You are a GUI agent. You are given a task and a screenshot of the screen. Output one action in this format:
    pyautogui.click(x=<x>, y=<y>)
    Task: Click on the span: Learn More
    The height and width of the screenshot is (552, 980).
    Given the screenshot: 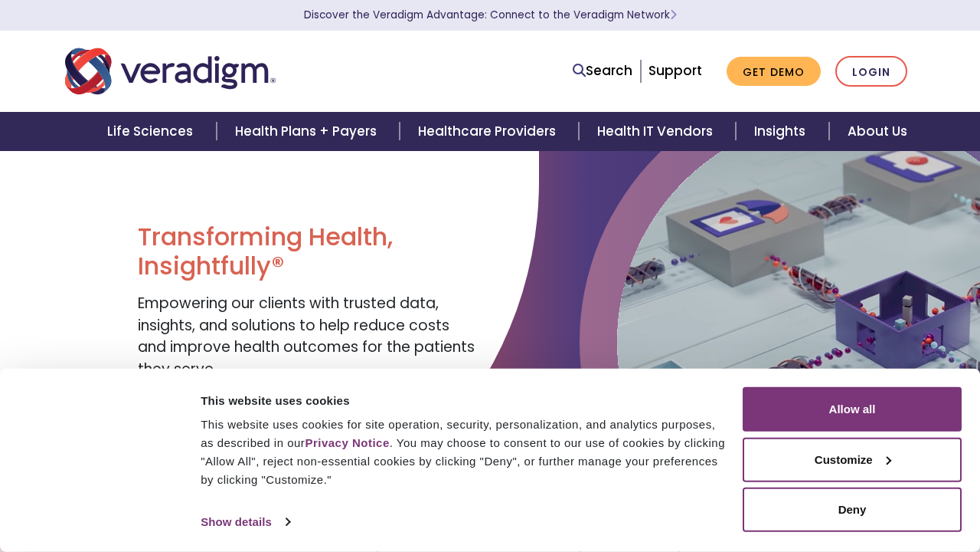 What is the action you would take?
    pyautogui.click(x=673, y=14)
    